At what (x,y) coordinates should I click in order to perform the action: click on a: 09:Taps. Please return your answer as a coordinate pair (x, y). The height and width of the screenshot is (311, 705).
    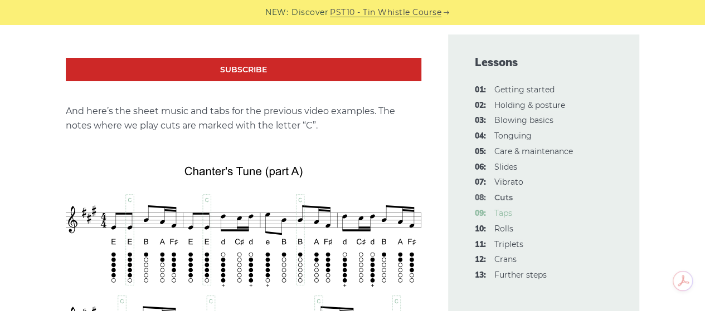
    Looking at the image, I should click on (503, 213).